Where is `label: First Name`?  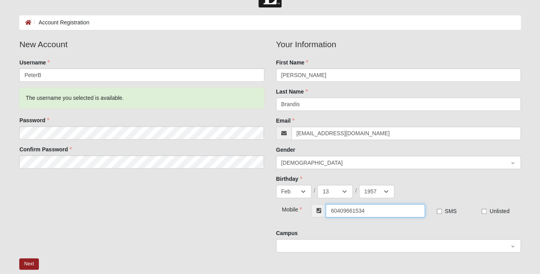
label: First Name is located at coordinates (292, 62).